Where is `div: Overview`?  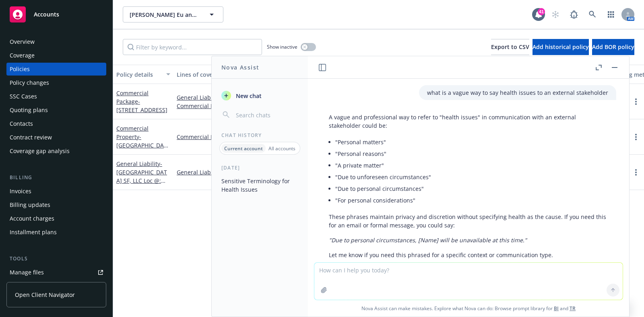 div: Overview is located at coordinates (22, 42).